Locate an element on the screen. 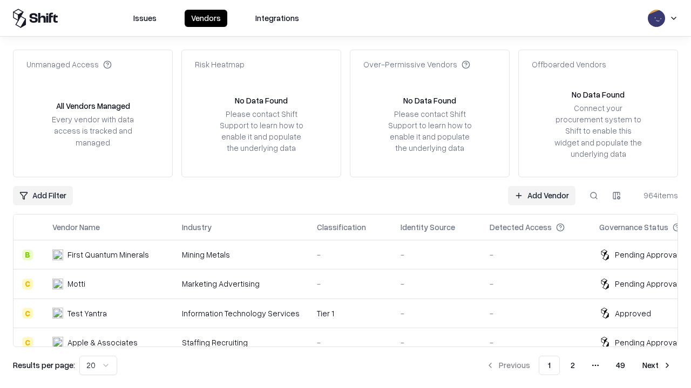 Image resolution: width=691 pixels, height=388 pixels. div: Identity Source is located at coordinates (427, 227).